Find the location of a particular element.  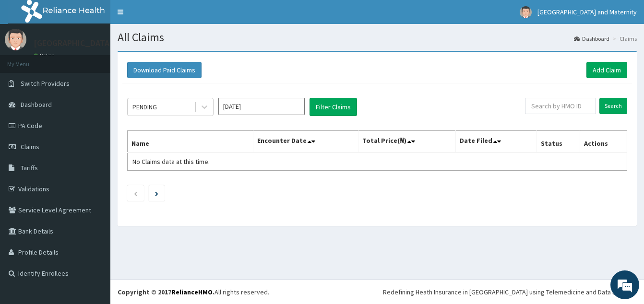

a: Add Claim is located at coordinates (606, 70).